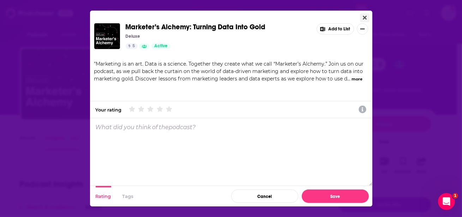  I want to click on button: Add to List, so click(335, 29).